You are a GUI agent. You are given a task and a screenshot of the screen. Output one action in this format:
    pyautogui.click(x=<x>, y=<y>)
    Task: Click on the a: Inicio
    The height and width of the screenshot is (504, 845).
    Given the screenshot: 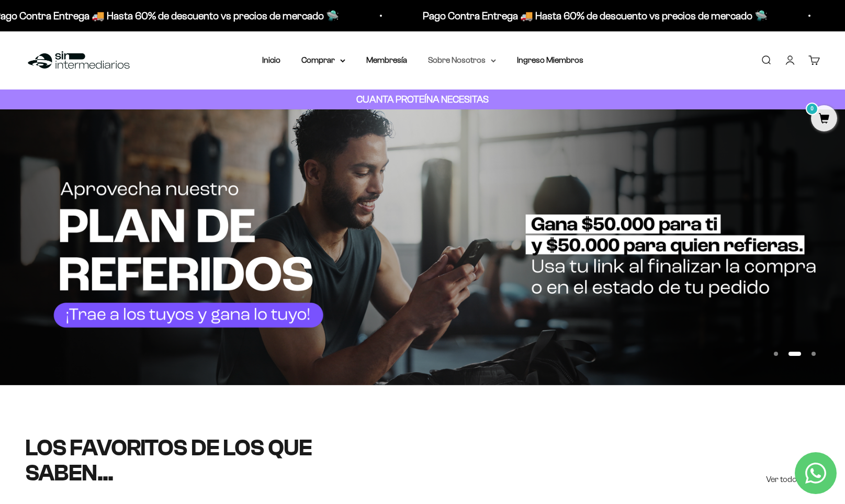 What is the action you would take?
    pyautogui.click(x=271, y=60)
    